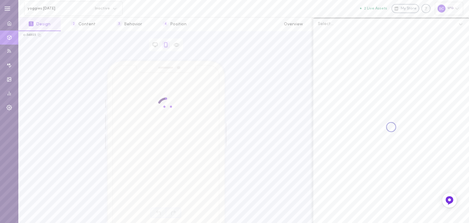 This screenshot has height=223, width=469. Describe the element at coordinates (30, 35) in the screenshot. I see `div: c-34903` at that location.